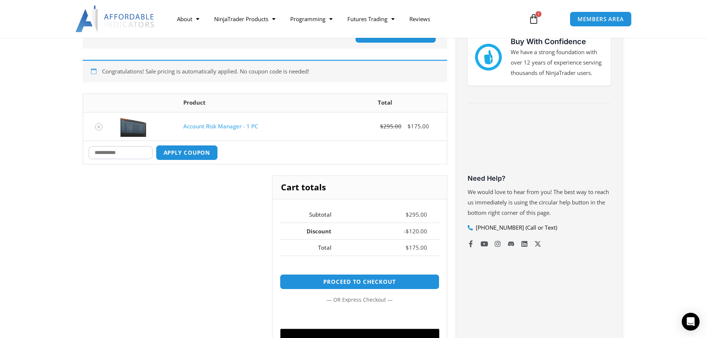 Image resolution: width=707 pixels, height=338 pixels. Describe the element at coordinates (312, 215) in the screenshot. I see `th: Subtotal` at that location.